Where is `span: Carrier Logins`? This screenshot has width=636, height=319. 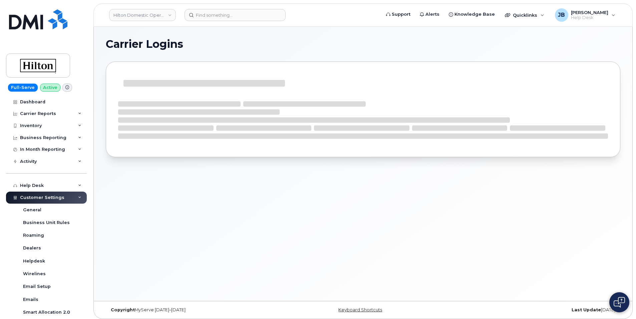
span: Carrier Logins is located at coordinates (145, 44).